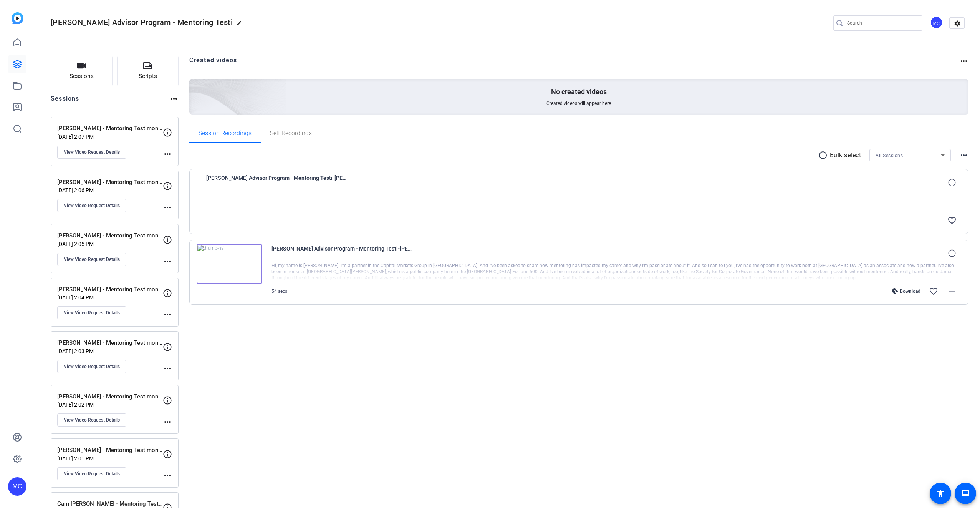 The height and width of the screenshot is (508, 980). Describe the element at coordinates (225, 133) in the screenshot. I see `span: Session Recordings` at that location.